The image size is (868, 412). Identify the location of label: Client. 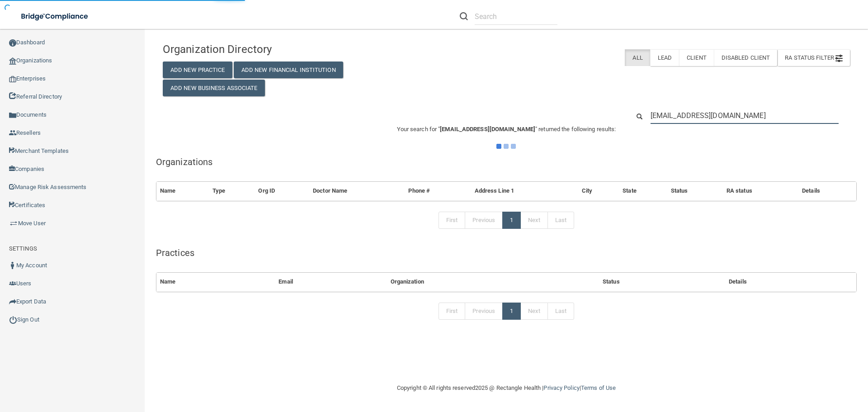
(696, 58).